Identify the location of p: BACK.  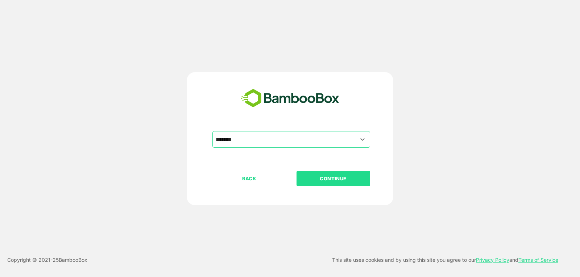
(249, 179).